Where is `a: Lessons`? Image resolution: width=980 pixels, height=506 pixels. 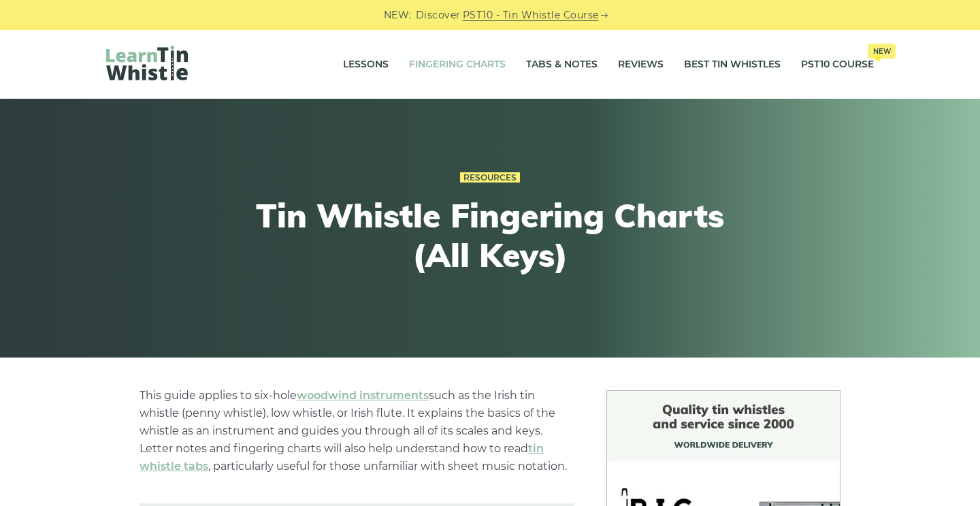
a: Lessons is located at coordinates (365, 64).